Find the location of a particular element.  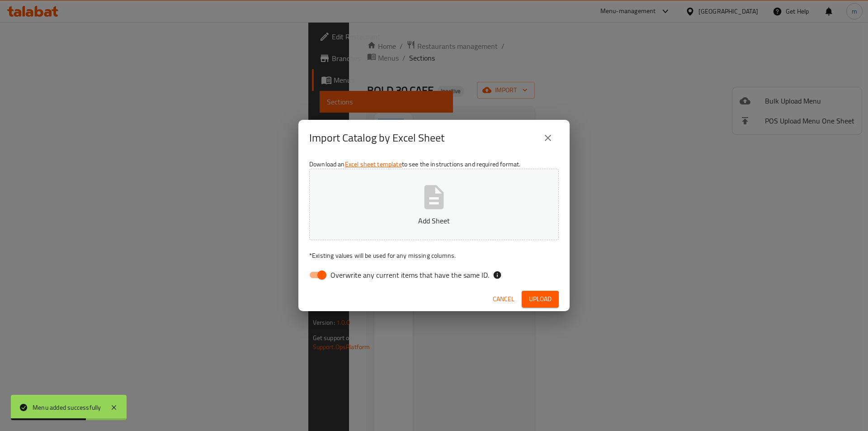

div: Menu added successfully is located at coordinates (67, 408).